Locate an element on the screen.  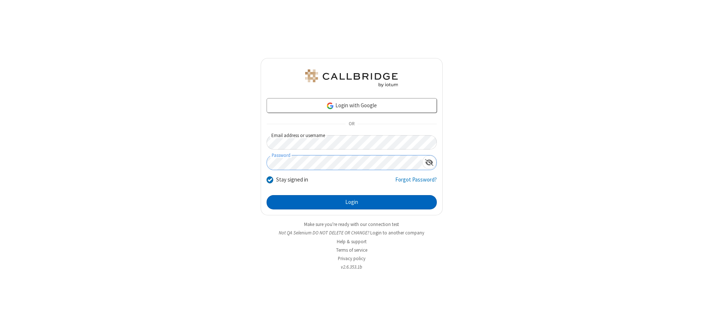
li: Not QA Selenium DO NOT DELETE OR CHANGE? is located at coordinates (352, 233).